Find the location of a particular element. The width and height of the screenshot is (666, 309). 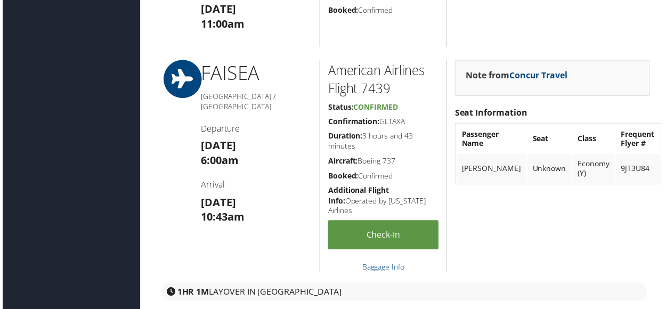

strong: 1HR 1M is located at coordinates (192, 294).